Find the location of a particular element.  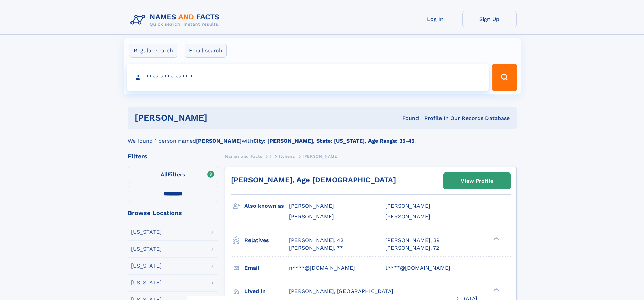

a: I is located at coordinates (270, 156).